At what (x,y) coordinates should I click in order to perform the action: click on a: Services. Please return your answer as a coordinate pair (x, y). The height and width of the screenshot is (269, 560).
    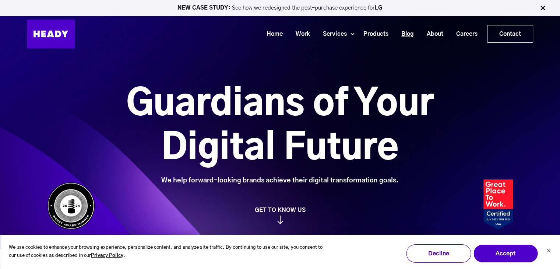
    Looking at the image, I should click on (332, 34).